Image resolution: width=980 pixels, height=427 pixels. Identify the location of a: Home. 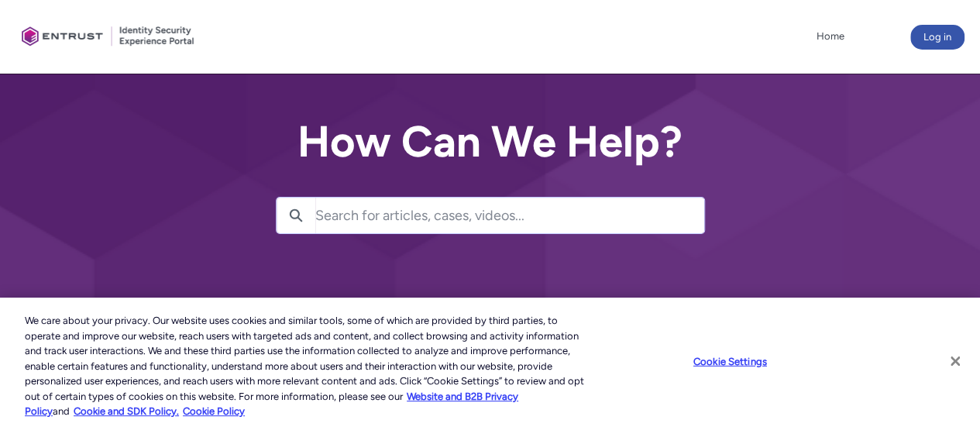
(831, 36).